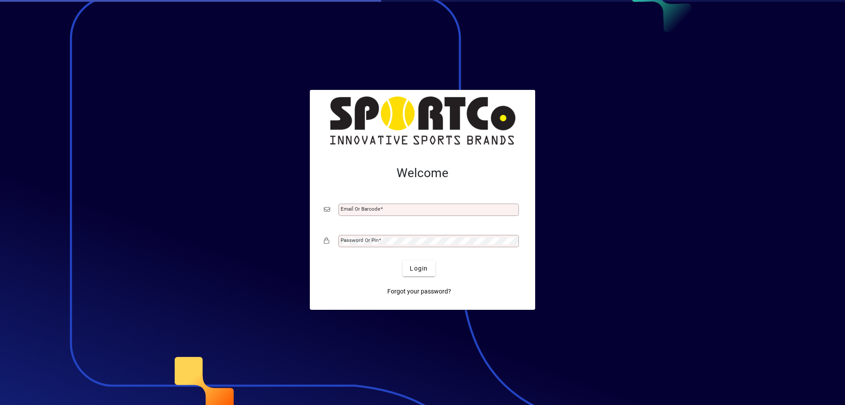 Image resolution: width=845 pixels, height=405 pixels. What do you see at coordinates (360, 240) in the screenshot?
I see `mat-label: Password or Pin` at bounding box center [360, 240].